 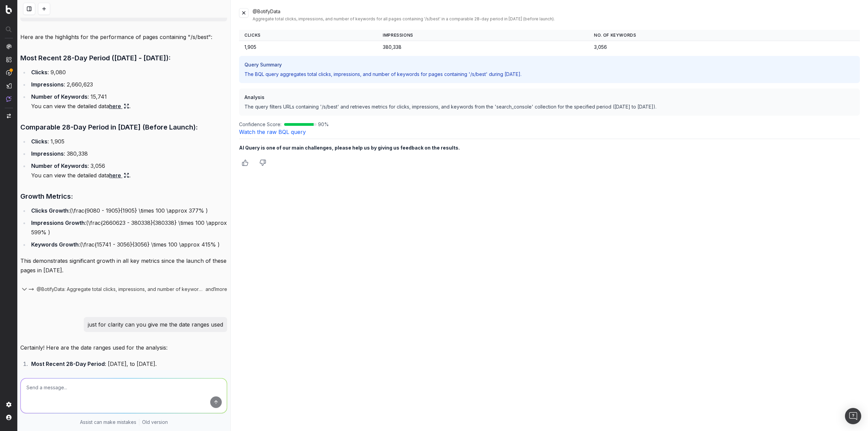 What do you see at coordinates (128, 101) in the screenshot?
I see `li: : 15,741 You can view the detailed data .` at bounding box center [128, 101].